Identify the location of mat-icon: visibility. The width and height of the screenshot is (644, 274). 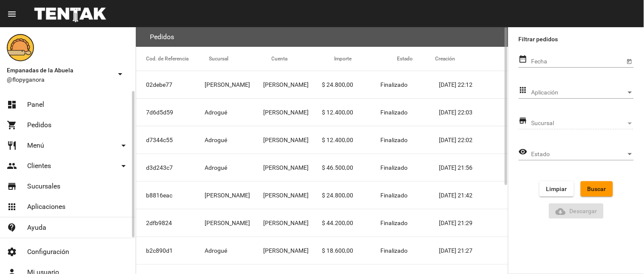
(523, 152).